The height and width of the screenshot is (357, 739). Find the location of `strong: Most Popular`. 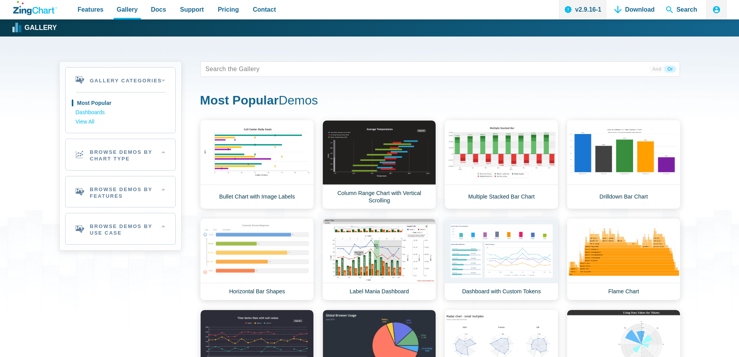

strong: Most Popular is located at coordinates (239, 100).